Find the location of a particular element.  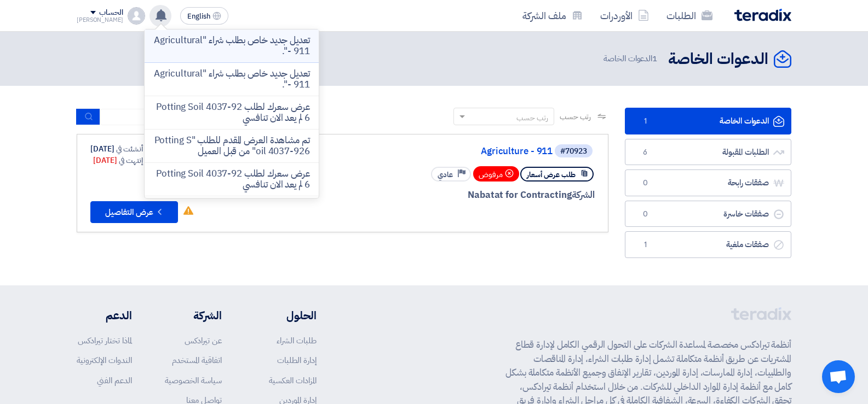

a: Agriculture - 911 is located at coordinates (443, 152).